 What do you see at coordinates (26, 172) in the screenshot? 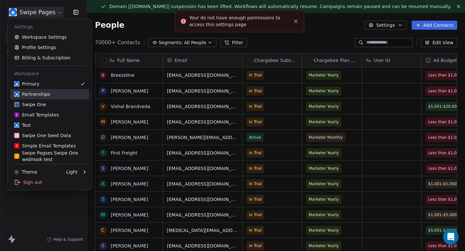
I see `div: Theme` at bounding box center [26, 172].